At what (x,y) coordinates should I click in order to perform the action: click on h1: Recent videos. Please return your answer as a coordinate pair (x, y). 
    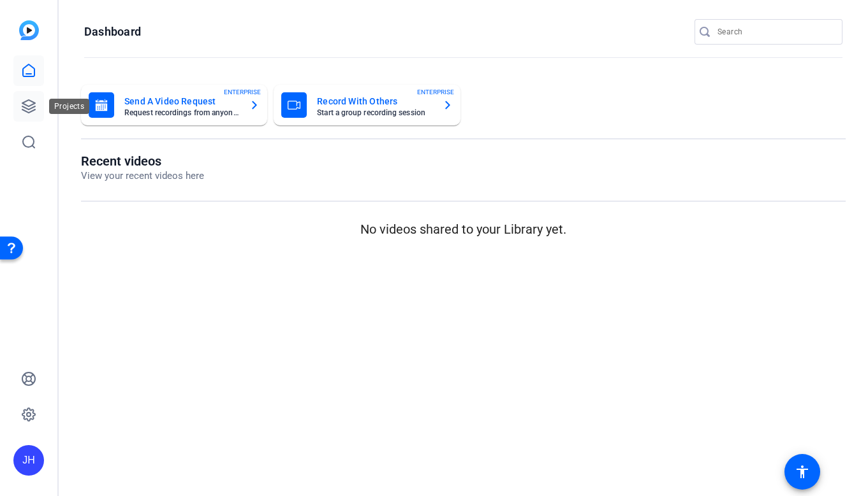
    Looking at the image, I should click on (142, 161).